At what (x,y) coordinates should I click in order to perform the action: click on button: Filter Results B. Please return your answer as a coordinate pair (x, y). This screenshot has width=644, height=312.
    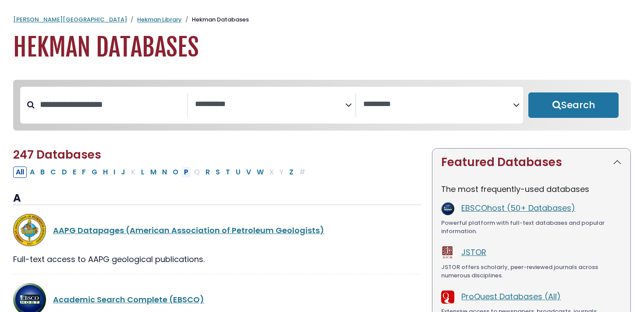
    Looking at the image, I should click on (42, 172).